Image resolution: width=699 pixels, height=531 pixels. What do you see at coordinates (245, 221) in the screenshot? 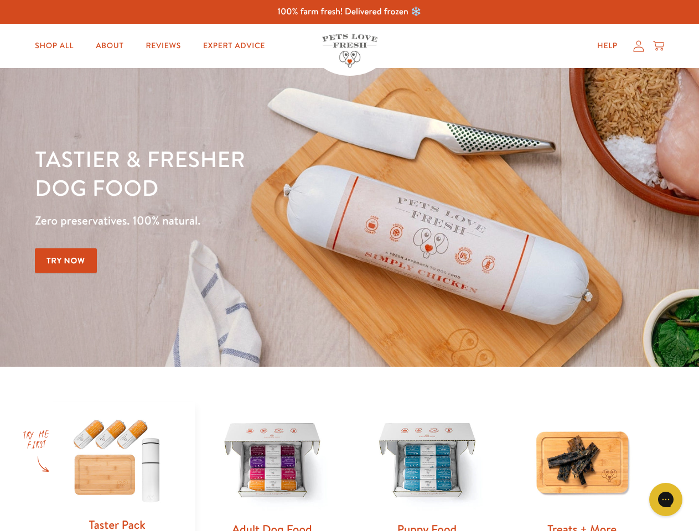
I see `p: Zero preservatives. 100% natural.` at bounding box center [245, 221].